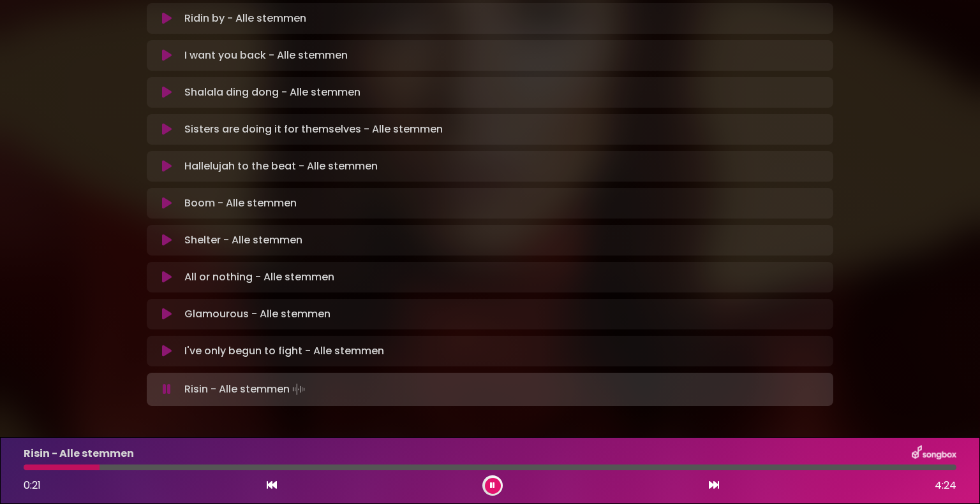  Describe the element at coordinates (934, 454) in the screenshot. I see `img: songbox-logo-white.png` at that location.